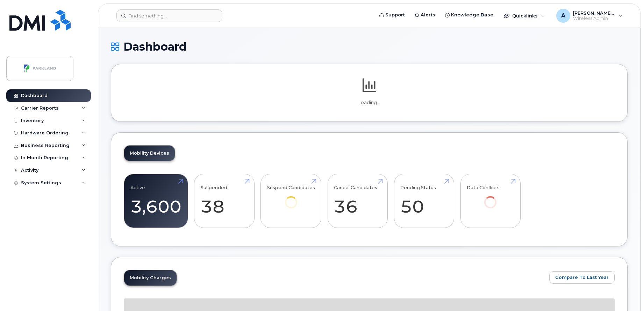 Image resolution: width=644 pixels, height=311 pixels. Describe the element at coordinates (150, 278) in the screenshot. I see `a: Mobility Charges` at that location.